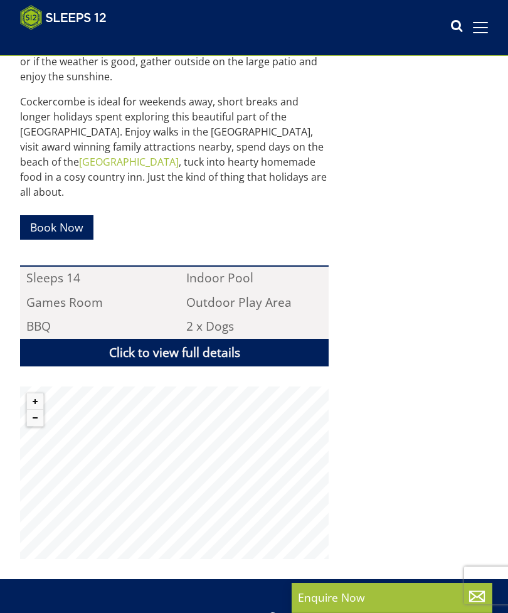  What do you see at coordinates (63, 18) in the screenshot?
I see `img: Sleeps 12` at bounding box center [63, 18].